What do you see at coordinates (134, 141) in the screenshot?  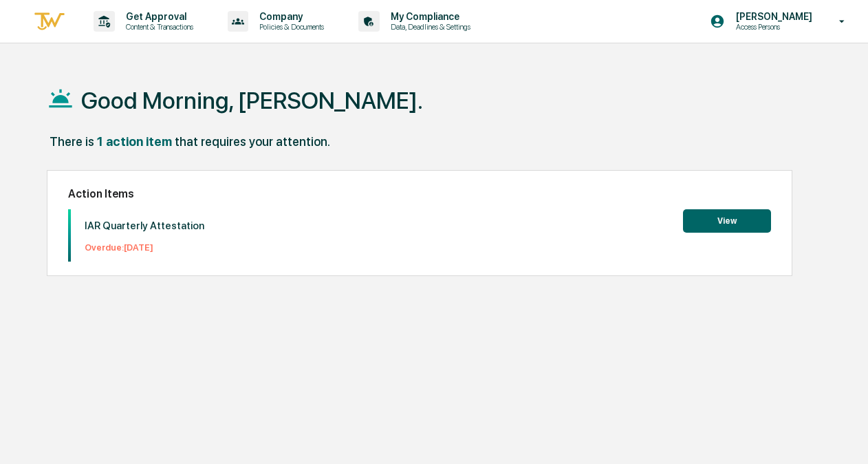 I see `div: 1 action item` at bounding box center [134, 141].